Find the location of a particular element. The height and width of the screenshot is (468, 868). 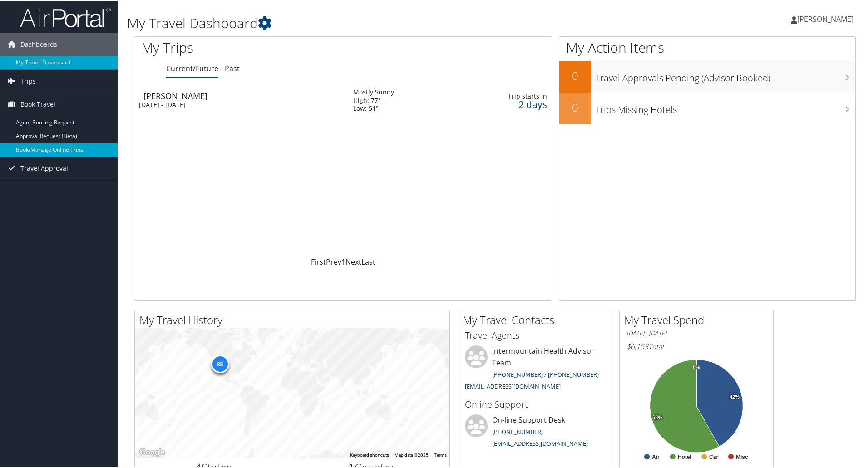

a: Prev is located at coordinates (334, 261).